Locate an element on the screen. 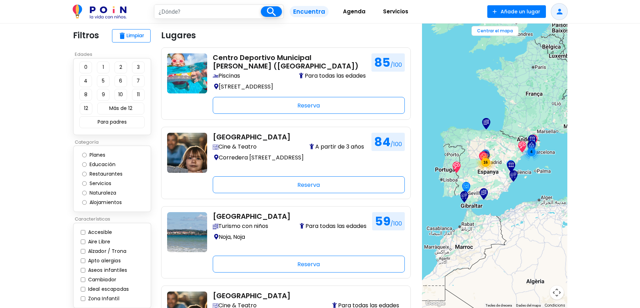  i: search is located at coordinates (271, 12).